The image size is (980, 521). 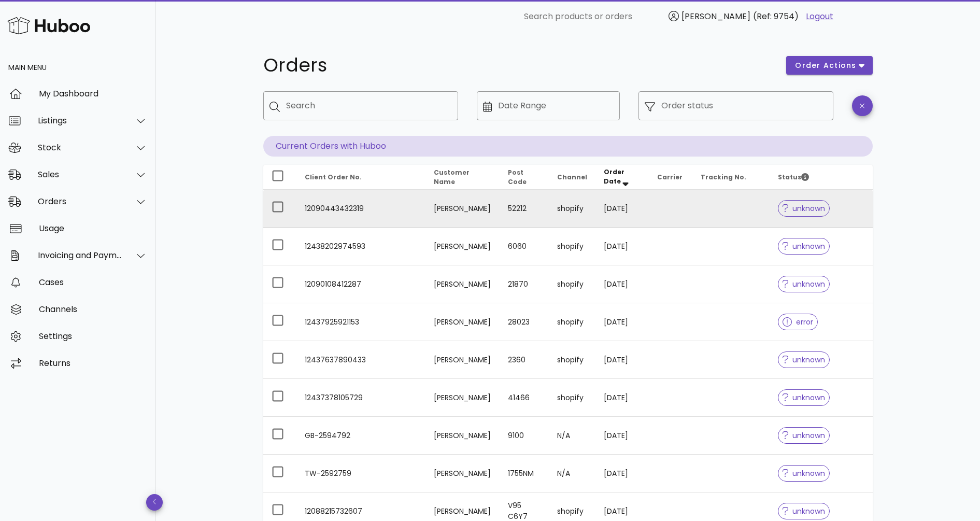 What do you see at coordinates (829, 65) in the screenshot?
I see `button: order actions` at bounding box center [829, 65].